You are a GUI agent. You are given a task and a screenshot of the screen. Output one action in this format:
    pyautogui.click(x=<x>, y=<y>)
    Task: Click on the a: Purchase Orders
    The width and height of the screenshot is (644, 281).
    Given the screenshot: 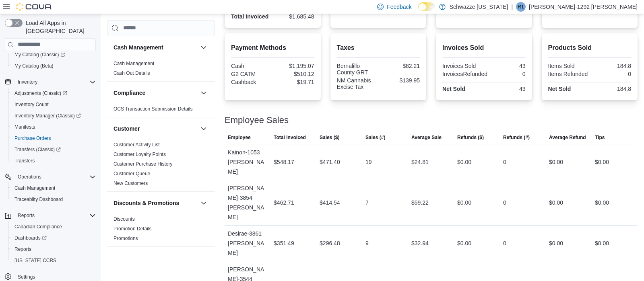 What is the action you would take?
    pyautogui.click(x=32, y=138)
    